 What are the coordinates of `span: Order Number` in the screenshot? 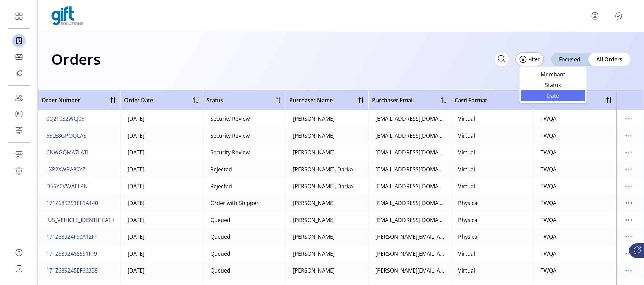 It's located at (60, 100).